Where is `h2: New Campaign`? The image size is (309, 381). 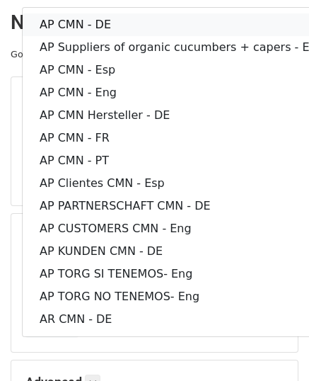
h2: New Campaign is located at coordinates (154, 23).